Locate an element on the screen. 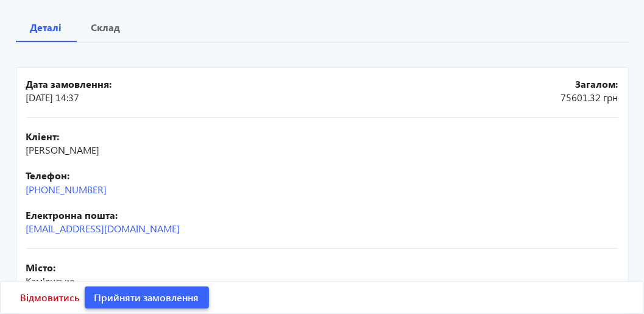 Image resolution: width=644 pixels, height=314 pixels. span: Кам'янське is located at coordinates (50, 280).